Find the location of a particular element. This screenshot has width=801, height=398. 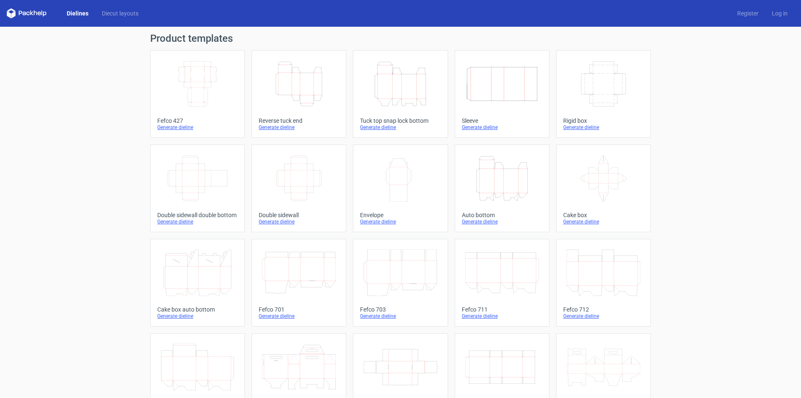

div: Double sidewall double bottom is located at coordinates (197, 215).